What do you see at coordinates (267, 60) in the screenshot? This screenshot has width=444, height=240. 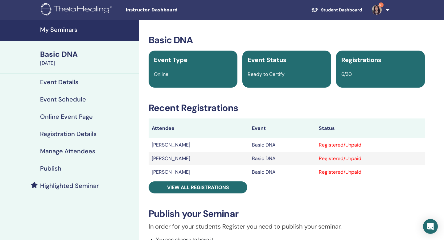 I see `span: Event Status` at bounding box center [267, 60].